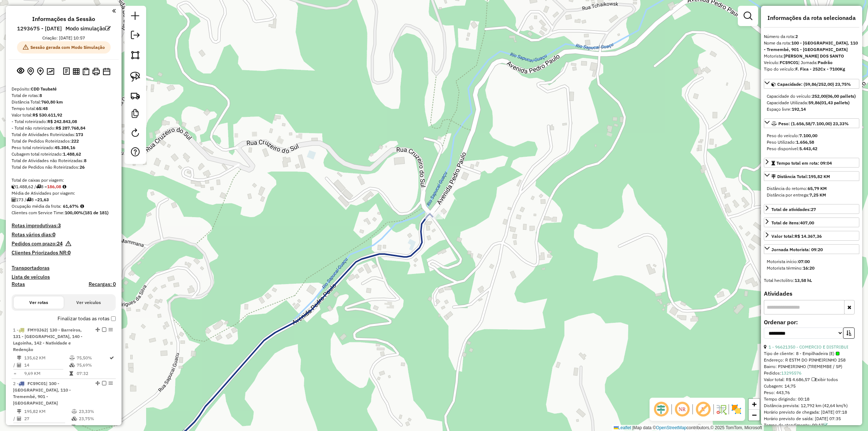 This screenshot has height=431, width=868. Describe the element at coordinates (812, 367) in the screenshot. I see `div: Bairro: PINHEIRINHO (TREMEMBE / SP)` at that location.